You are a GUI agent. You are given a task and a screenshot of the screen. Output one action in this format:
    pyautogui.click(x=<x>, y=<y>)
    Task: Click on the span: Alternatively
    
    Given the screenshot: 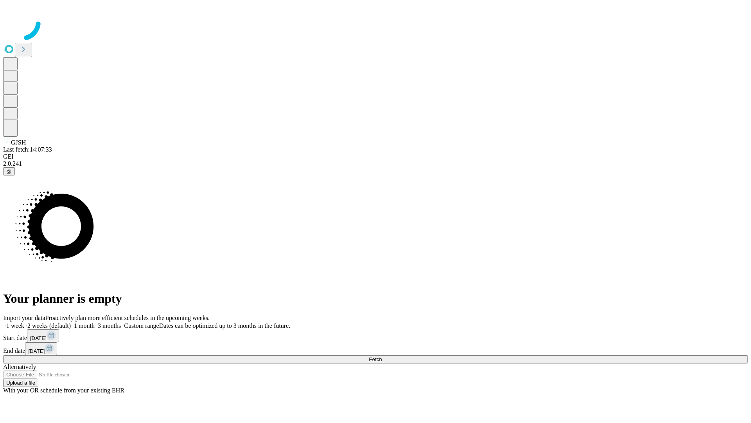 What is the action you would take?
    pyautogui.click(x=20, y=366)
    